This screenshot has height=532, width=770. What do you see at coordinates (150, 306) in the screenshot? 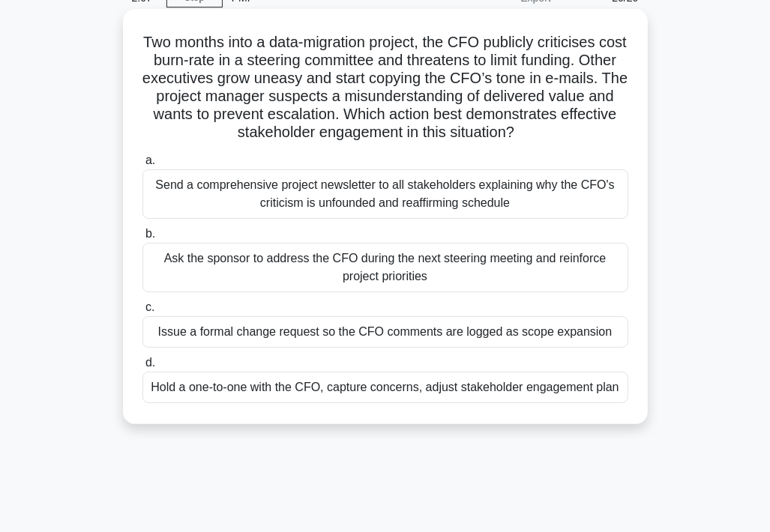
I see `span: c.` at bounding box center [150, 306].